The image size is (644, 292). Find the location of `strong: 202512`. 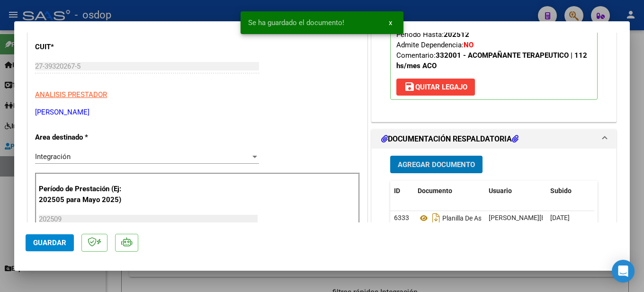

strong: 202512 is located at coordinates (457, 35).